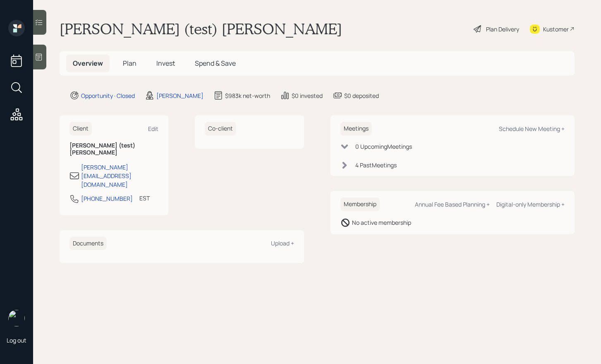 The image size is (601, 364). Describe the element at coordinates (283, 243) in the screenshot. I see `div: Upload +` at that location.